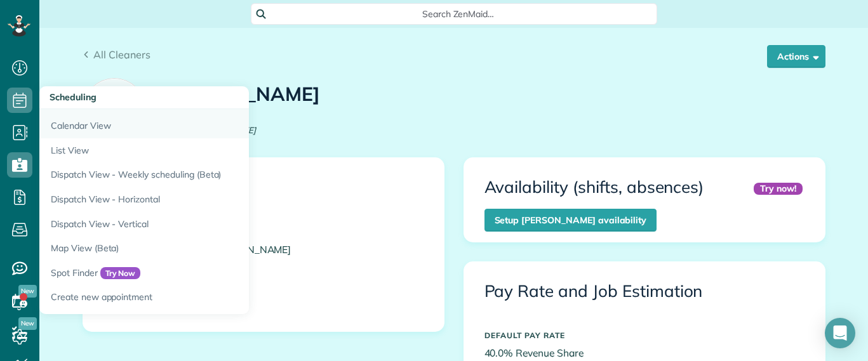 This screenshot has height=361, width=868. I want to click on img: employee_icon-c2f8239691d896a72cdd9dc41cfb7b06f9d69bdd837a2ad469be8ff06ab05b5f.png, so click(114, 110).